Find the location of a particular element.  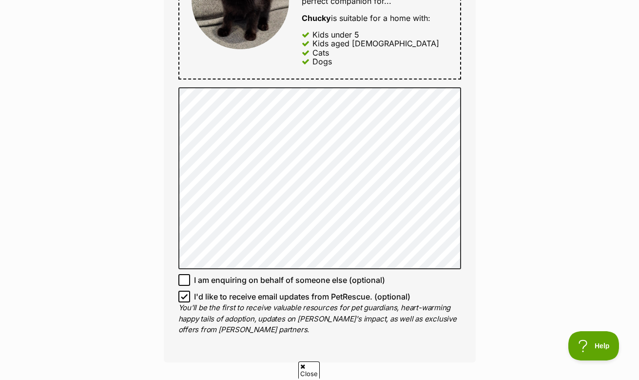

span: I am enquiring on behalf of someone else (optional) is located at coordinates (290, 280).